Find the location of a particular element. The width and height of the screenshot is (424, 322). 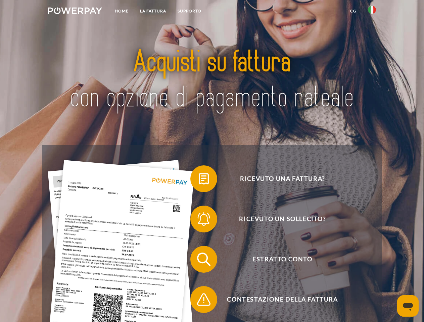

img: title-powerpay_it.svg is located at coordinates (212, 80).